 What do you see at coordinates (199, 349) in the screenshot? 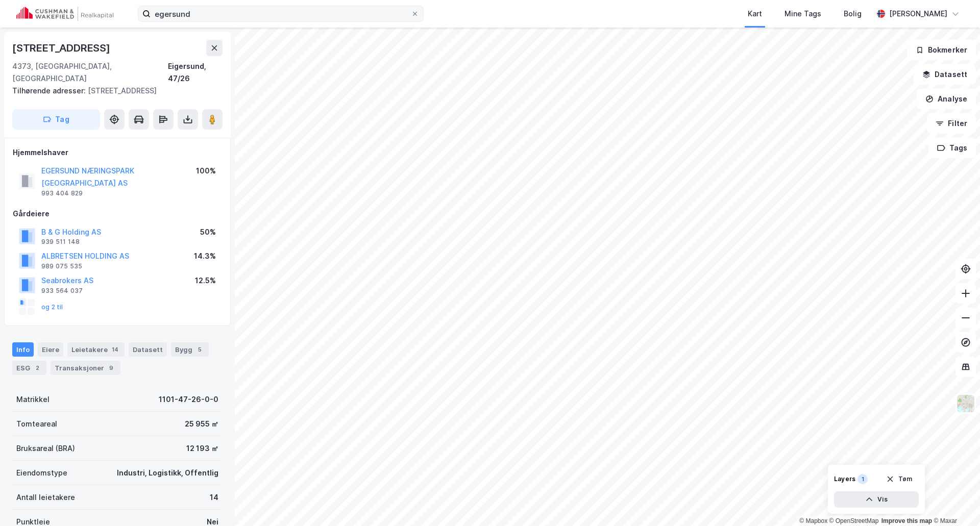
I see `div: 5` at bounding box center [199, 349].